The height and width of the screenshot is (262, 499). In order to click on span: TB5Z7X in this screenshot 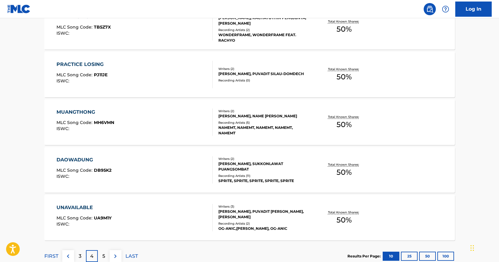, I will do `click(102, 27)`.